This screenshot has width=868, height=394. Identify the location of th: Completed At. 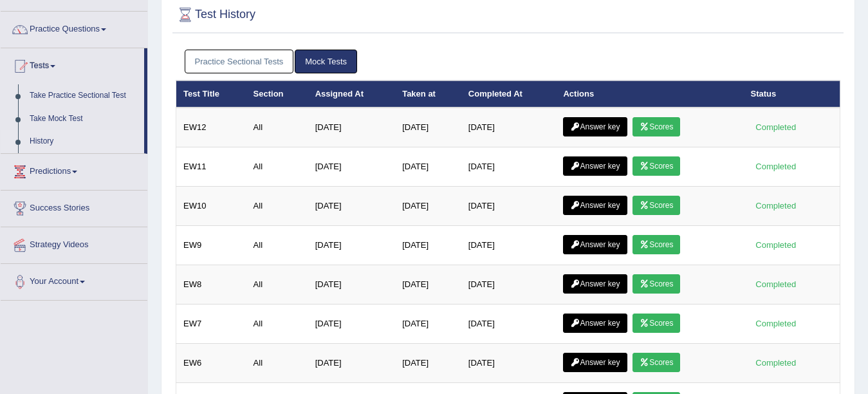
(509, 94).